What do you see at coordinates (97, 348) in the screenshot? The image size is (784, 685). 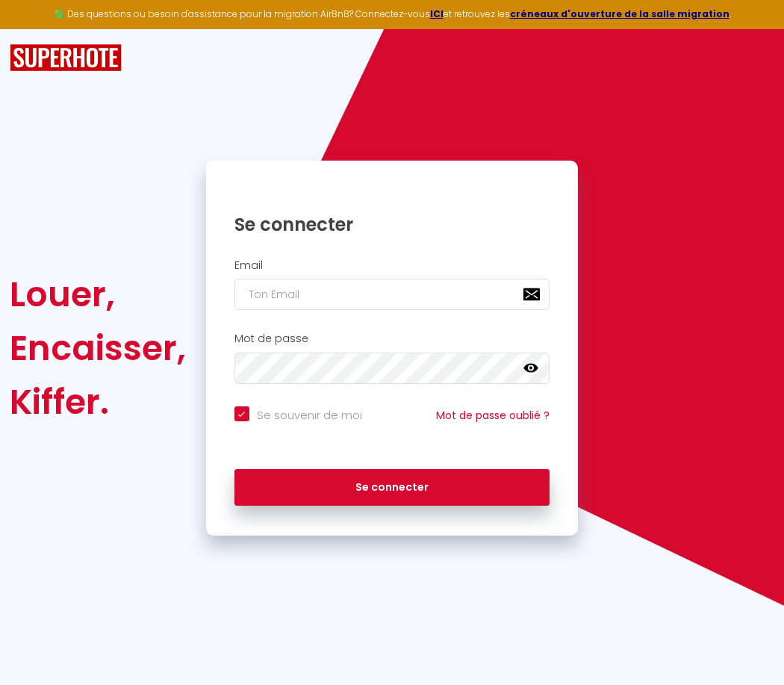 I see `div: Encaisser,` at bounding box center [97, 348].